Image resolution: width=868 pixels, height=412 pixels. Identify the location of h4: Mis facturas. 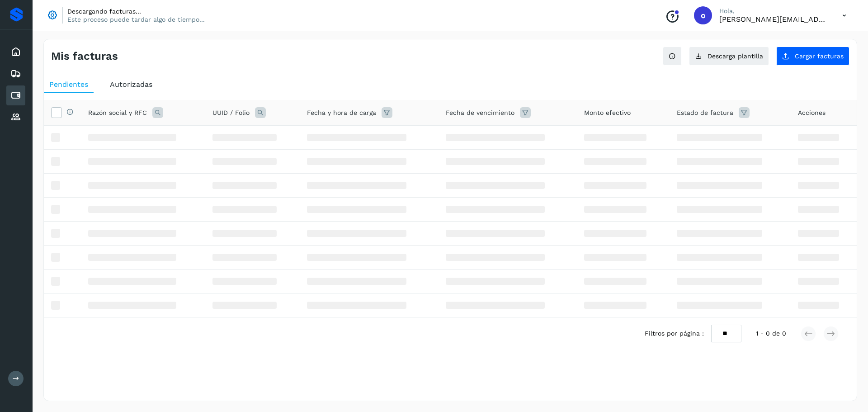
(84, 56).